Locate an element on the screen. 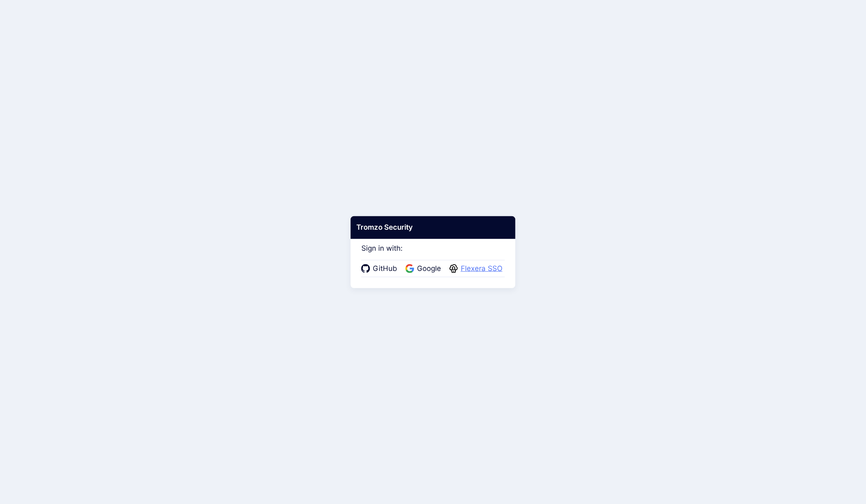 The height and width of the screenshot is (504, 866). span: Flexera SSO is located at coordinates (482, 269).